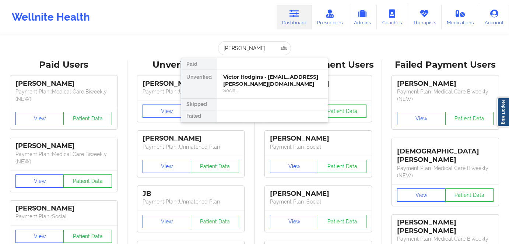 The height and width of the screenshot is (244, 509). What do you see at coordinates (503, 112) in the screenshot?
I see `a: Report Bug` at bounding box center [503, 112].